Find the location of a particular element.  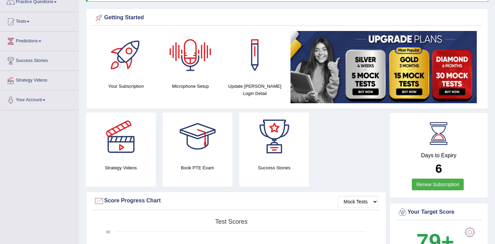

div: Getting Started is located at coordinates (287, 18).